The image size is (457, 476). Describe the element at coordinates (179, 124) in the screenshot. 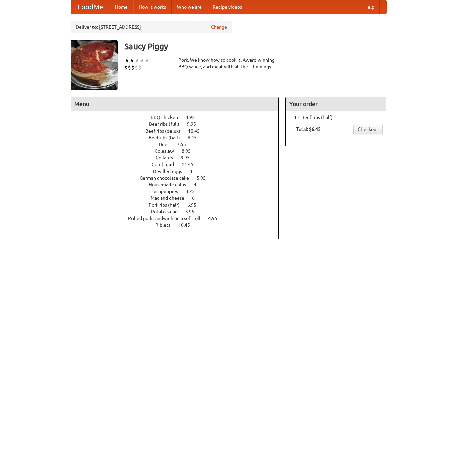

I see `a: Beef ribs (full) 9.95` at that location.